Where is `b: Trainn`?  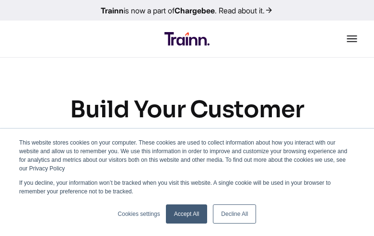
b: Trainn is located at coordinates (112, 11).